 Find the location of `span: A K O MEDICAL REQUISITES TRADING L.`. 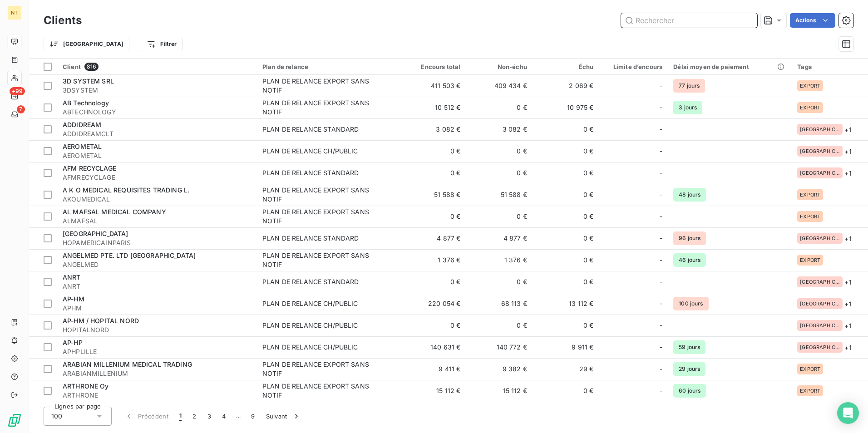

span: A K O MEDICAL REQUISITES TRADING L. is located at coordinates (126, 190).